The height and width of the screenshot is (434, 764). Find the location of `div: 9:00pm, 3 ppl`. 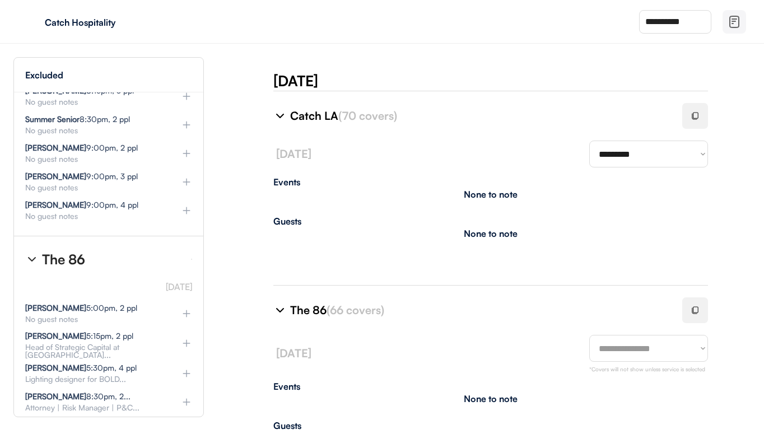

div: 9:00pm, 3 ppl is located at coordinates (81, 176).